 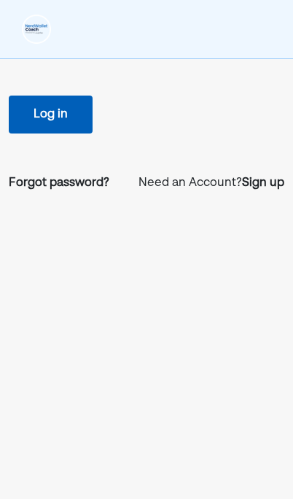 What do you see at coordinates (263, 183) in the screenshot?
I see `a: Sign up` at bounding box center [263, 183].